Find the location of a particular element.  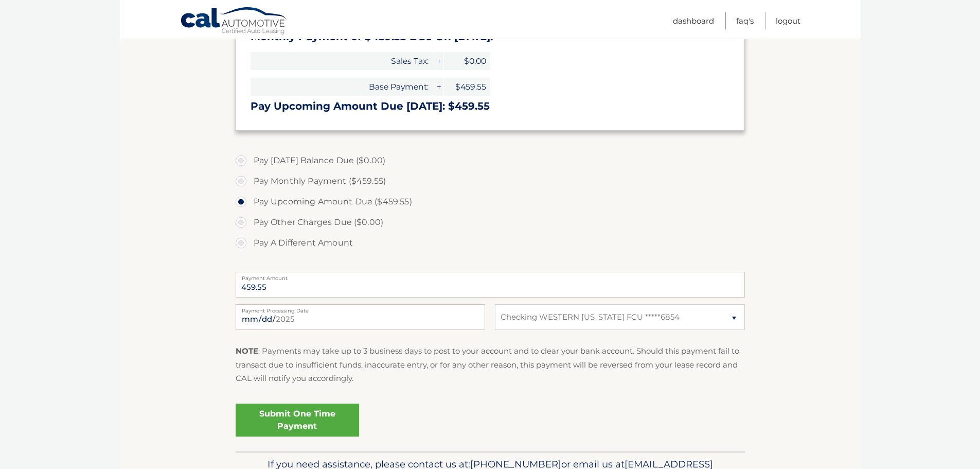

span: $0.00 is located at coordinates (467, 61).